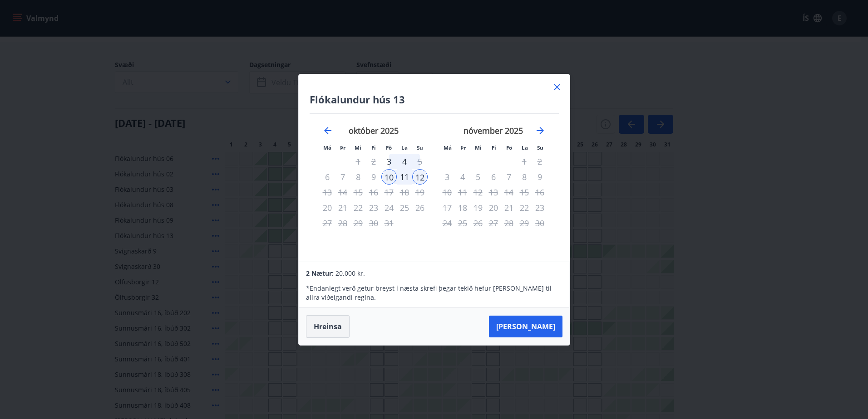 This screenshot has height=419, width=868. Describe the element at coordinates (327, 192) in the screenshot. I see `td: Not available. mánudagur, 13. október 2025` at that location.